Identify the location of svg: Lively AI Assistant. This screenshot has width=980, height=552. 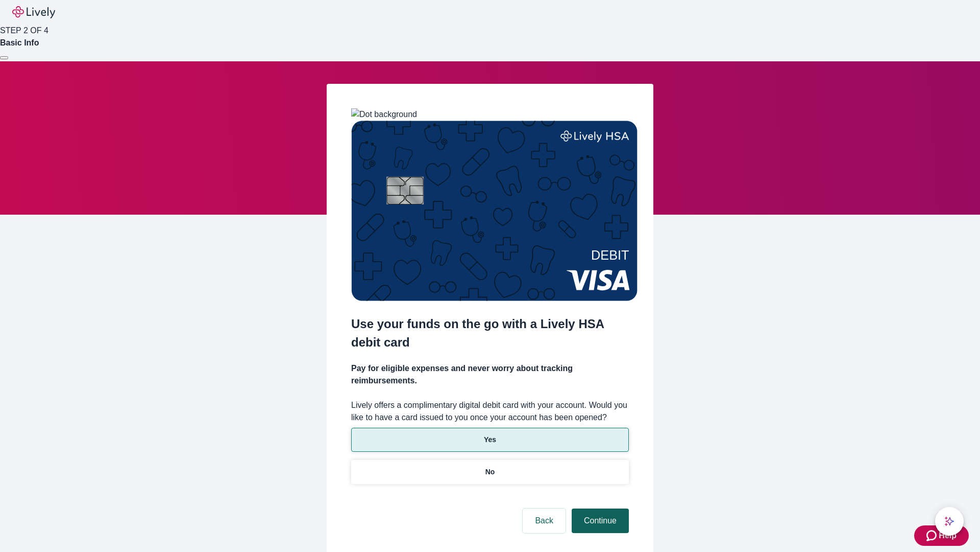
(949, 521).